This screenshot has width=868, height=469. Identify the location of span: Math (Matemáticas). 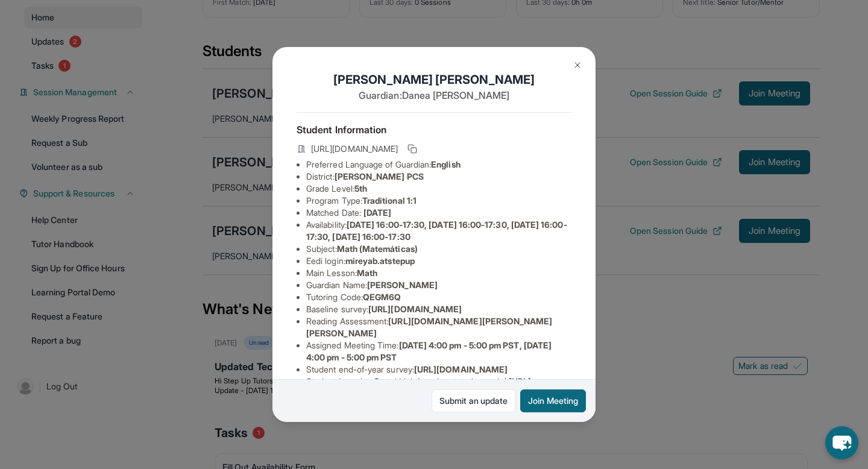
(378, 248).